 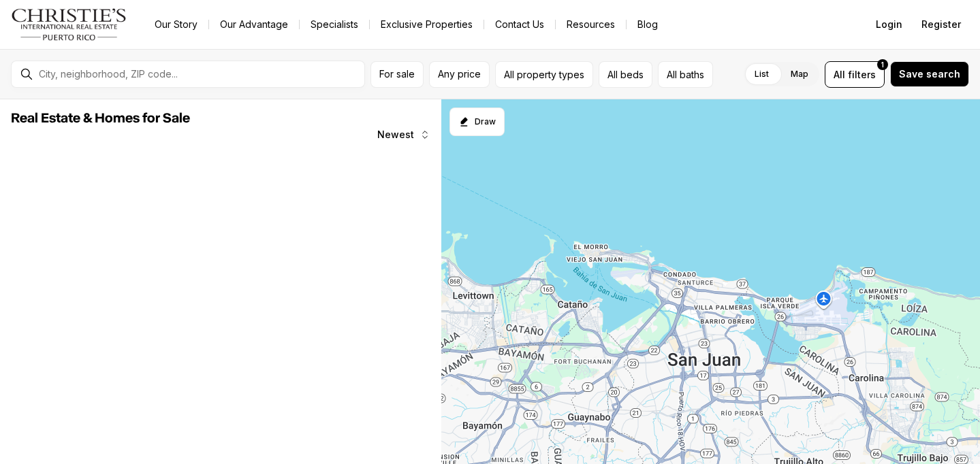 I want to click on span: Register, so click(x=942, y=25).